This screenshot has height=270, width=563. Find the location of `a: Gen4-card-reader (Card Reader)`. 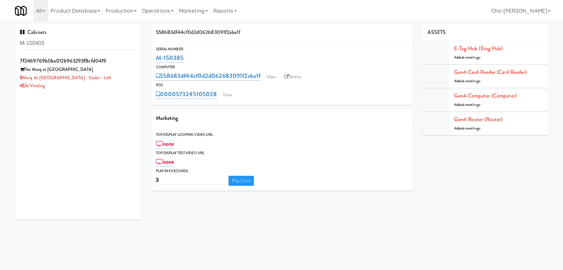

a: Gen4-card-reader (Card Reader) is located at coordinates (490, 72).